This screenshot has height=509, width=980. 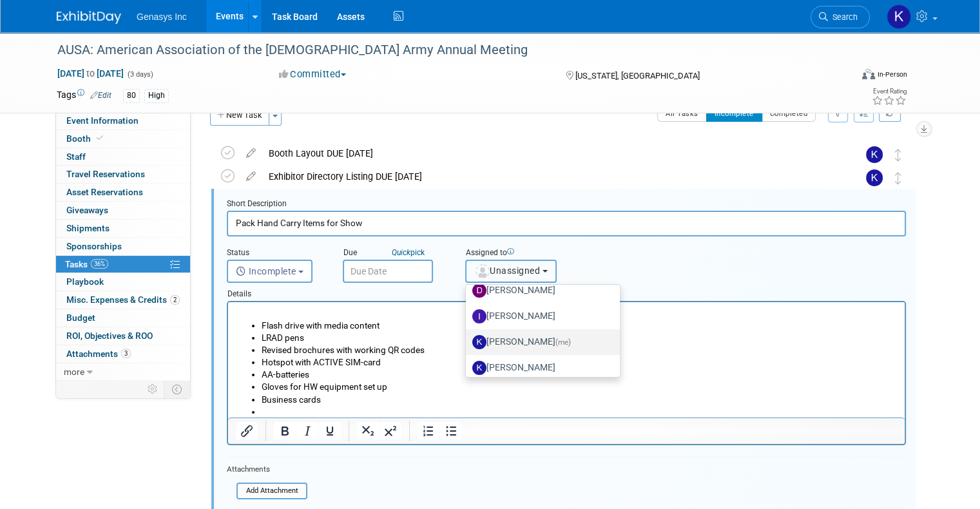 What do you see at coordinates (284, 431) in the screenshot?
I see `button: Bold` at bounding box center [284, 431].